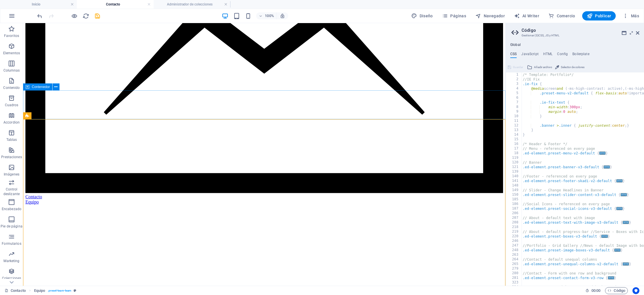 The width and height of the screenshot is (644, 295). What do you see at coordinates (514, 278) in the screenshot?
I see `div: 281` at bounding box center [514, 278].